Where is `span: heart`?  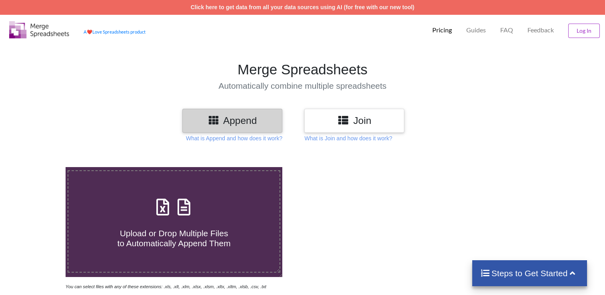 span: heart is located at coordinates (90, 32).